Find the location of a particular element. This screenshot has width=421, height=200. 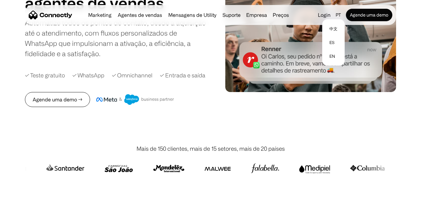

a: Agende uma demo is located at coordinates (369, 15).